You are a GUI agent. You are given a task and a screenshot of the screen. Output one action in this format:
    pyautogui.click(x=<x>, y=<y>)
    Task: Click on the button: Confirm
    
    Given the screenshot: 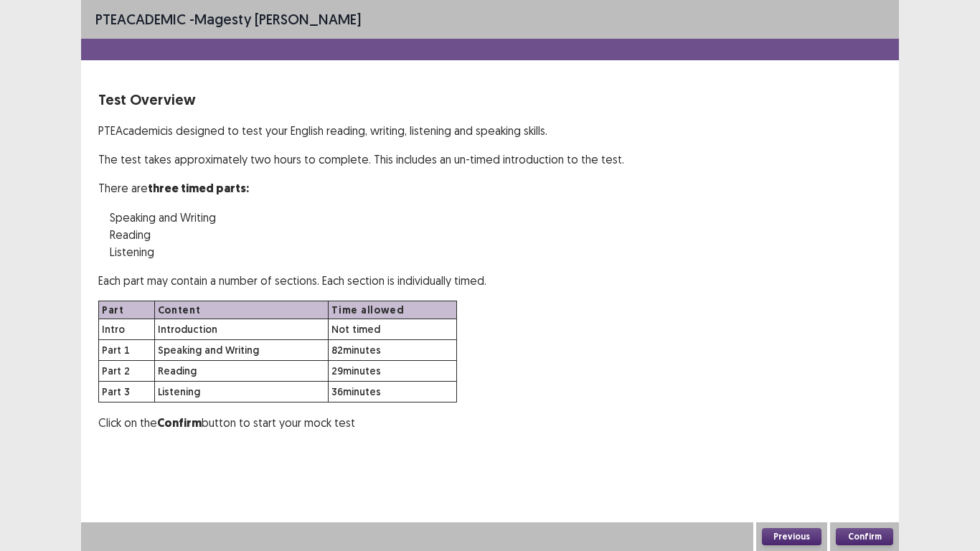 What is the action you would take?
    pyautogui.click(x=864, y=536)
    